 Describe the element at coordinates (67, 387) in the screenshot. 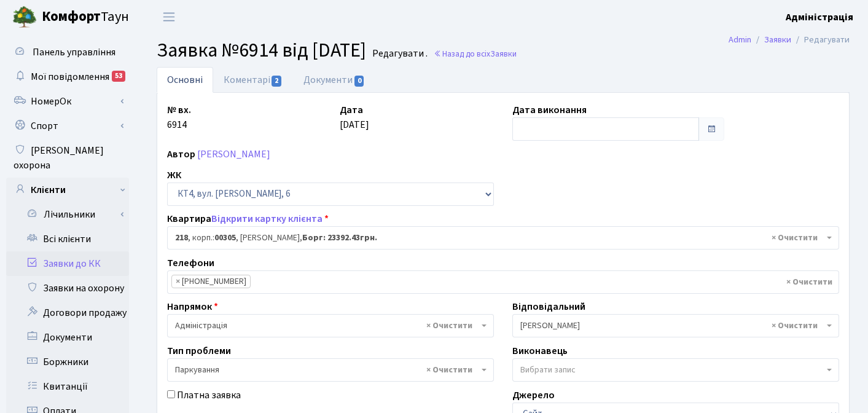

I see `a: Квитанції` at that location.